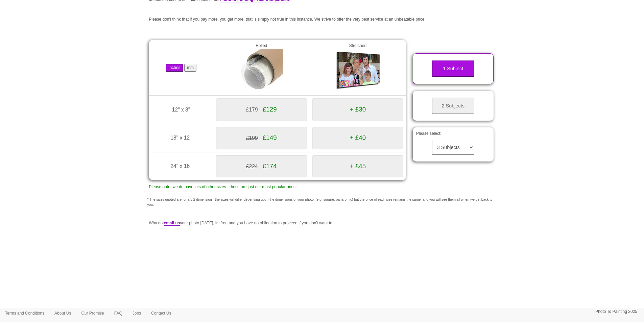 The image size is (644, 322). What do you see at coordinates (453, 106) in the screenshot?
I see `button: 2 Subjects` at bounding box center [453, 106].